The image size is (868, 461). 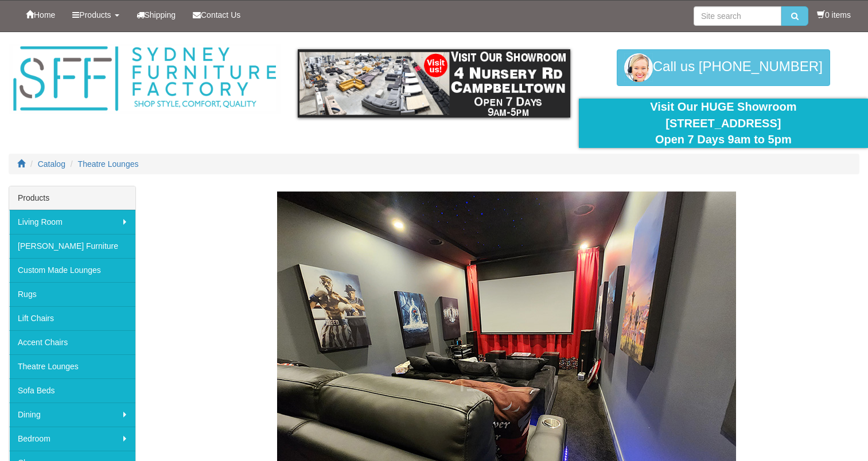 I want to click on a: Products, so click(x=95, y=15).